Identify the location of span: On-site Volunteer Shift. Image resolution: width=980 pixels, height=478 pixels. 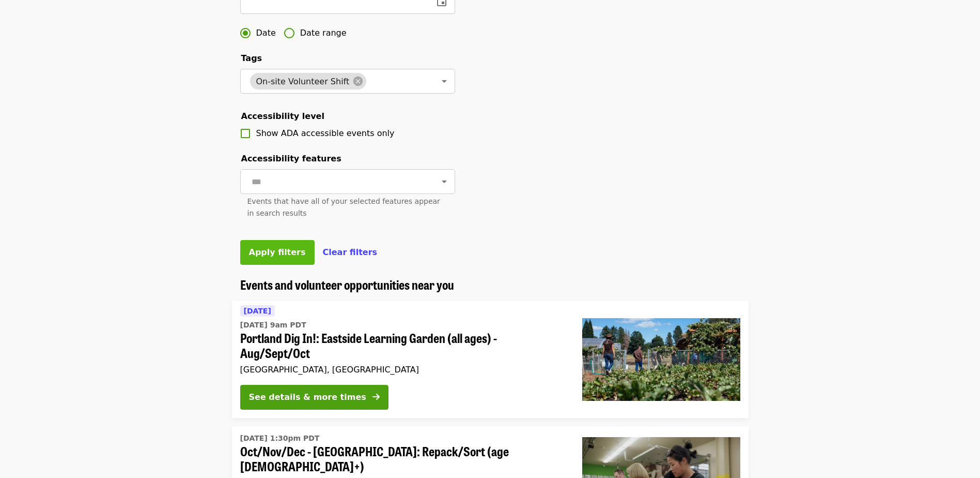
(303, 81).